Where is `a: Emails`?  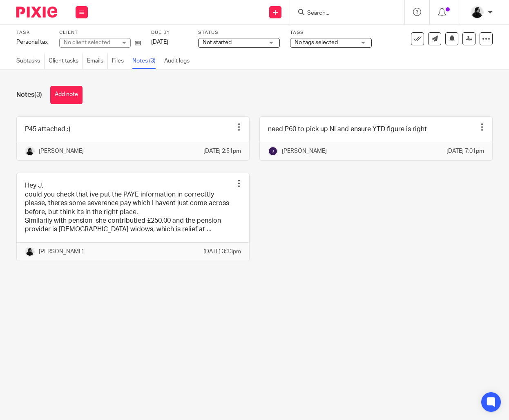 a: Emails is located at coordinates (97, 61).